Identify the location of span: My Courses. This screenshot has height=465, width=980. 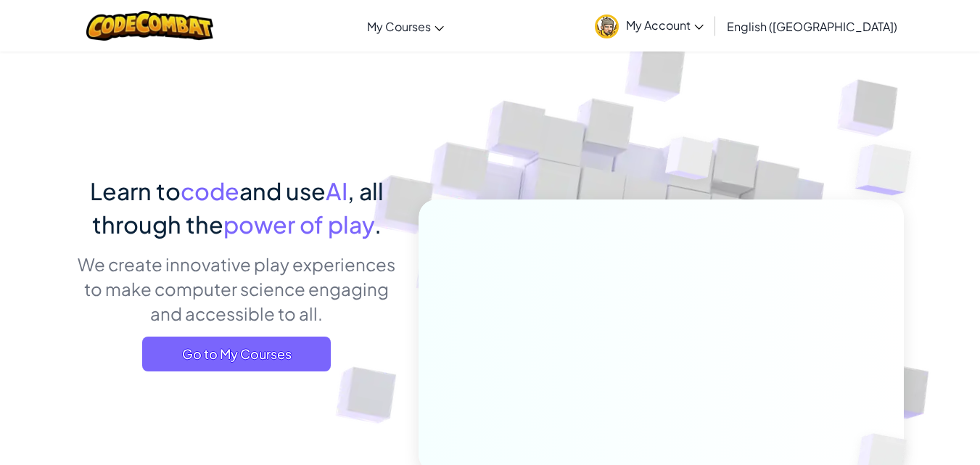
(399, 26).